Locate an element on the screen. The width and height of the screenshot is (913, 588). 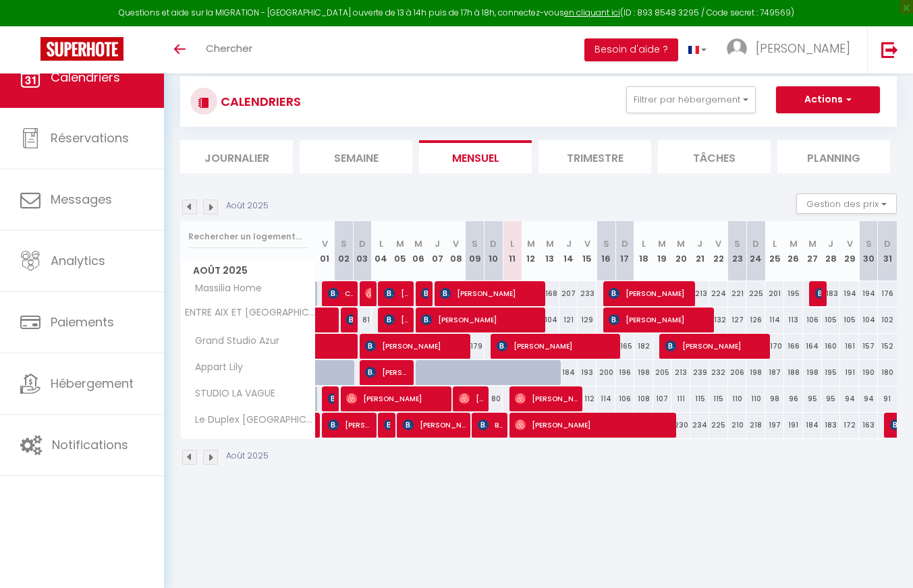
div: 191 is located at coordinates (849, 373).